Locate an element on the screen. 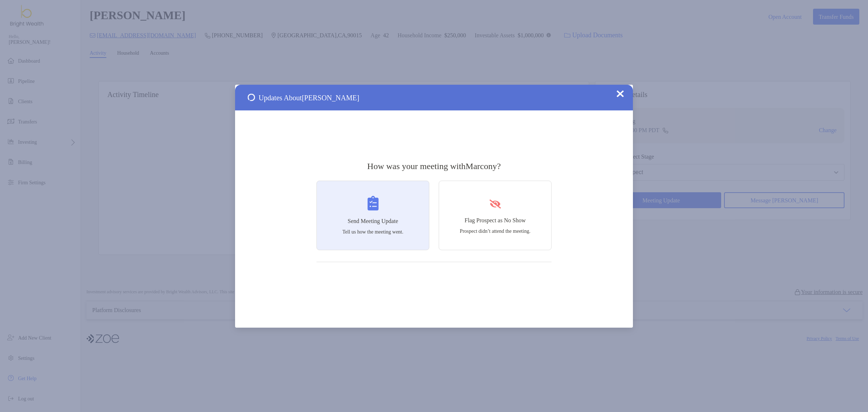 The image size is (868, 412). h4: Send Meeting Update is located at coordinates (373, 221).